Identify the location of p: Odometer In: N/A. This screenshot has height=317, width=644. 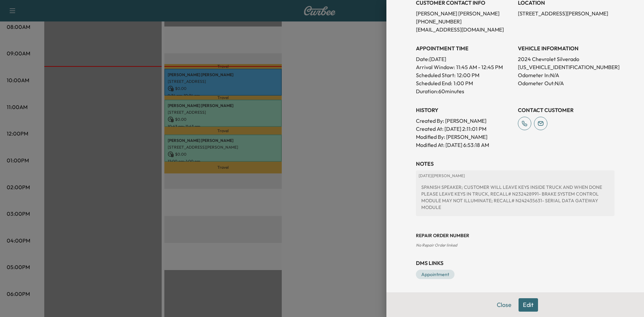
(566, 75).